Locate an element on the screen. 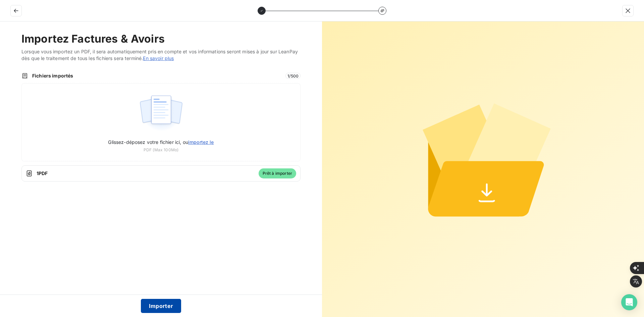 Image resolution: width=644 pixels, height=317 pixels. img: illustration is located at coordinates (161, 113).